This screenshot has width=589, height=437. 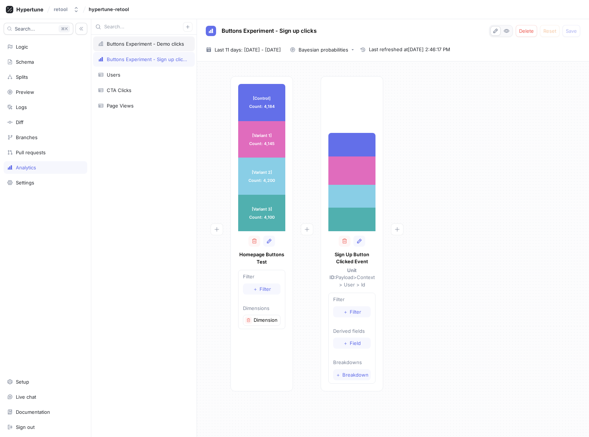 I want to click on span: Delete, so click(x=526, y=31).